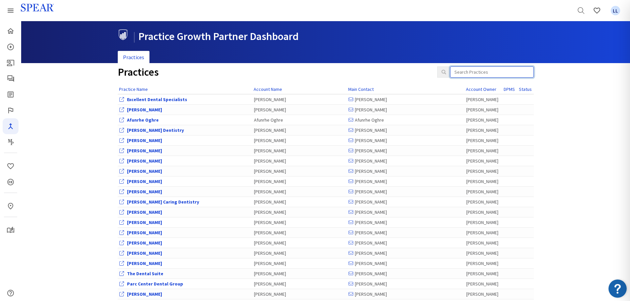 The height and width of the screenshot is (301, 630). Describe the element at coordinates (11, 63) in the screenshot. I see `a: Patient Education` at that location.